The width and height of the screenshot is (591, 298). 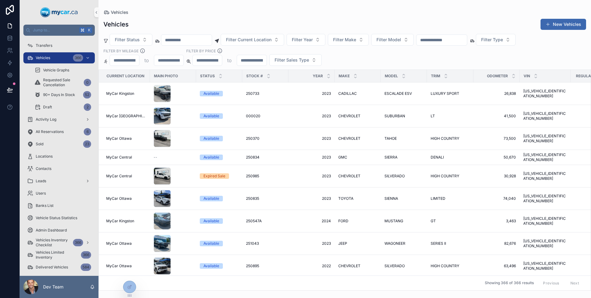 I want to click on span: SIERRA, so click(x=391, y=157).